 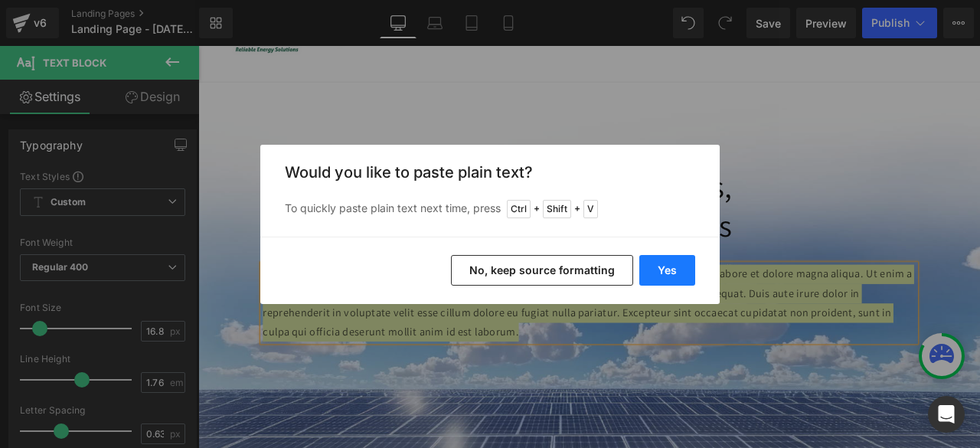 I want to click on span: V, so click(x=590, y=209).